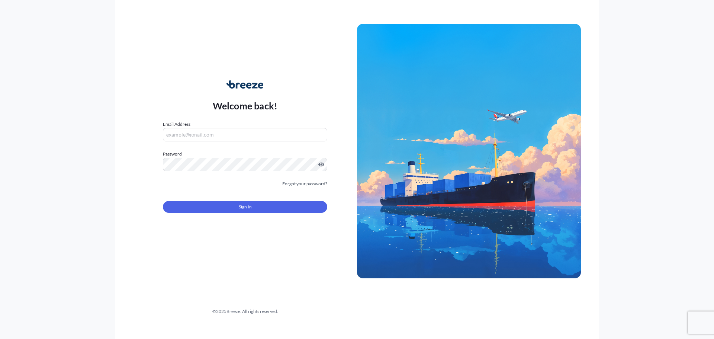  I want to click on span: Sign In, so click(245, 207).